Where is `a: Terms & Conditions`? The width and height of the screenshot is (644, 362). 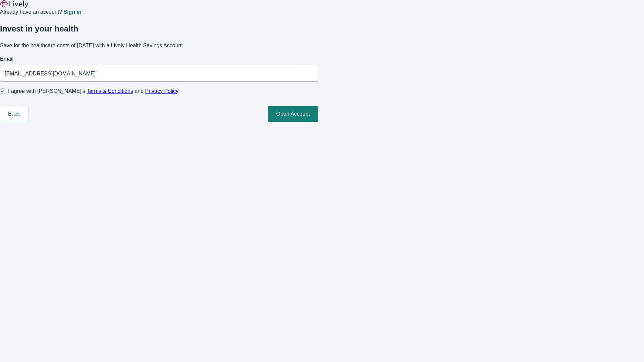
a: Terms & Conditions is located at coordinates (110, 91).